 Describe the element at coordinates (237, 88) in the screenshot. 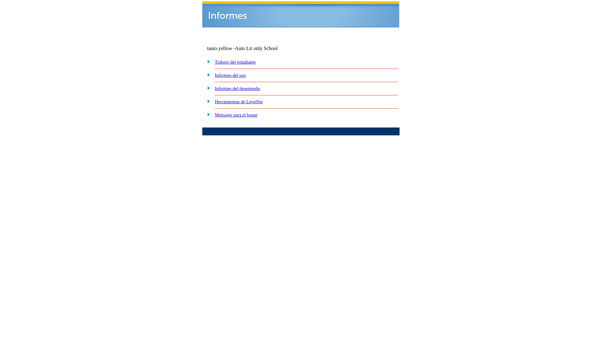

I see `a: Informes del desempeño` at that location.